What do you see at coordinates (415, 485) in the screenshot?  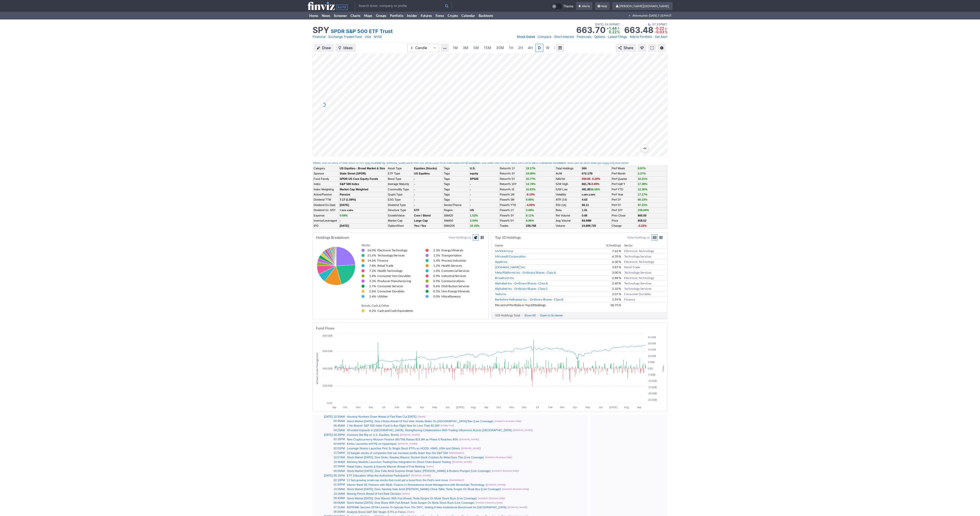 I see `a: Wiener Bank SE Partners with REAL Finance to Revolutionize Asset Management with Blockchain Techn...` at bounding box center [415, 485].